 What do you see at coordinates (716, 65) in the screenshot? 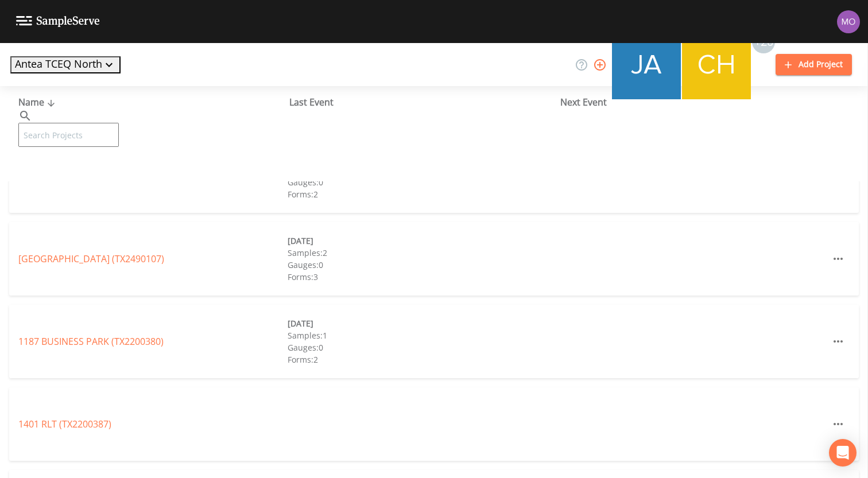
I see `div: Charles Medina` at bounding box center [716, 65].